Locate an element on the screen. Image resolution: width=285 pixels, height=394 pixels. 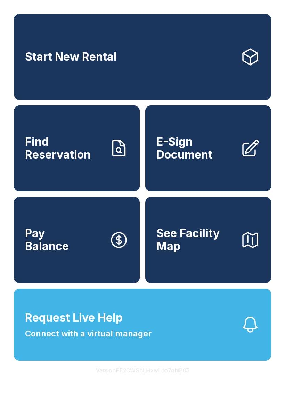
span: Request Live Help is located at coordinates (74, 318).